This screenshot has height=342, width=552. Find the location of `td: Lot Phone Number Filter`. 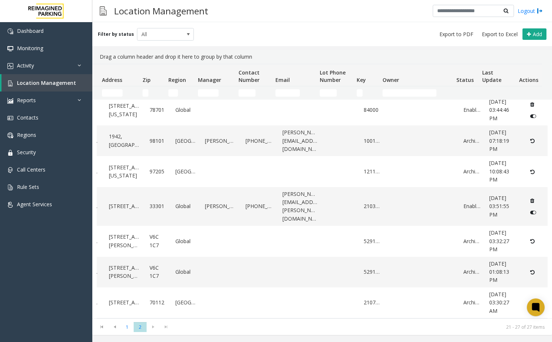

td: Lot Phone Number Filter is located at coordinates (335, 93).